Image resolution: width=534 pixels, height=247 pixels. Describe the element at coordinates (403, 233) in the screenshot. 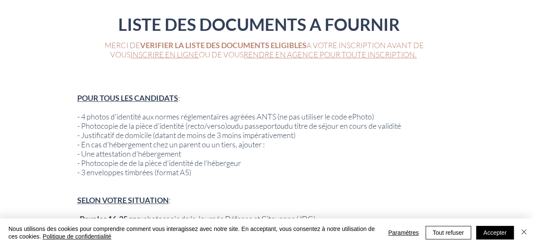

I see `span: Paramètres` at that location.